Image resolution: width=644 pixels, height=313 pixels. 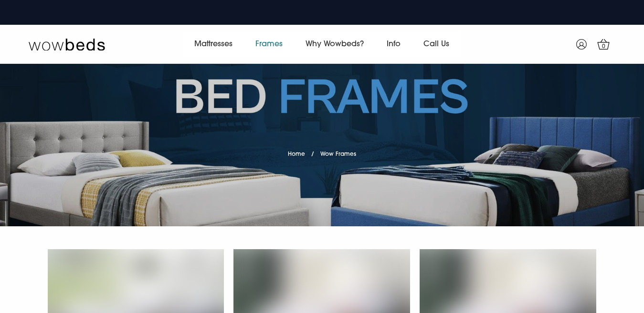 I want to click on a: Home, so click(x=296, y=155).